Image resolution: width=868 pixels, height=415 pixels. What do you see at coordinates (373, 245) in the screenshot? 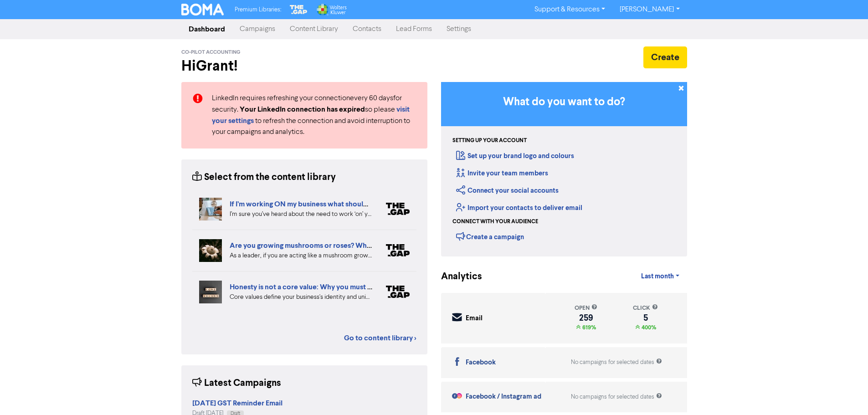
I see `a: Are you growing mushrooms or roses? Why you should lead like a gardener, not a grower` at bounding box center [373, 245].